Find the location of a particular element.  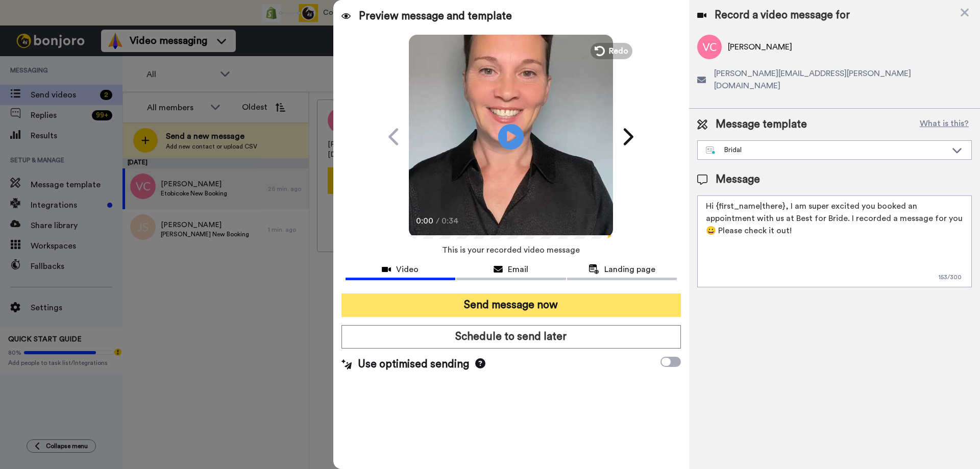

button: Schedule to send later is located at coordinates (511, 337).